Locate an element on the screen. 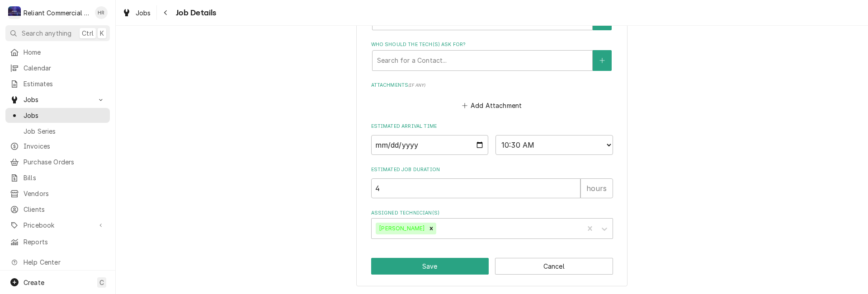 The image size is (868, 294). div: Who should the tech(s) ask for? is located at coordinates (492, 56).